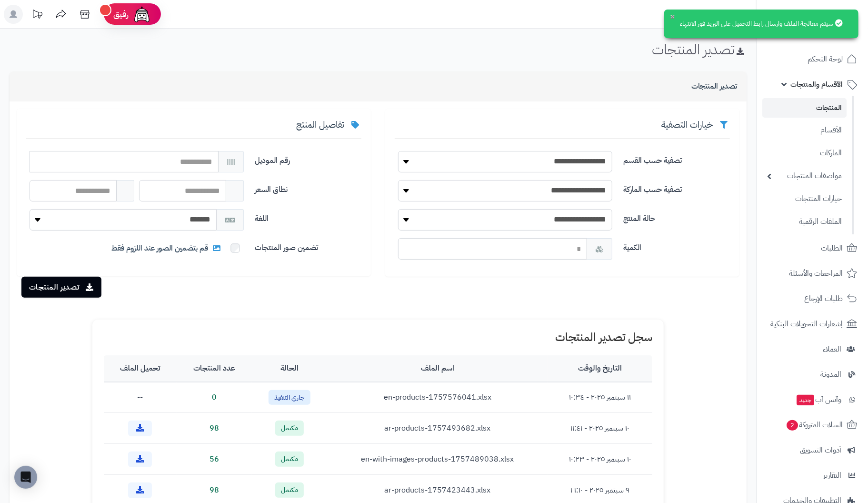  I want to click on a: أدوات التسويق, so click(812, 450).